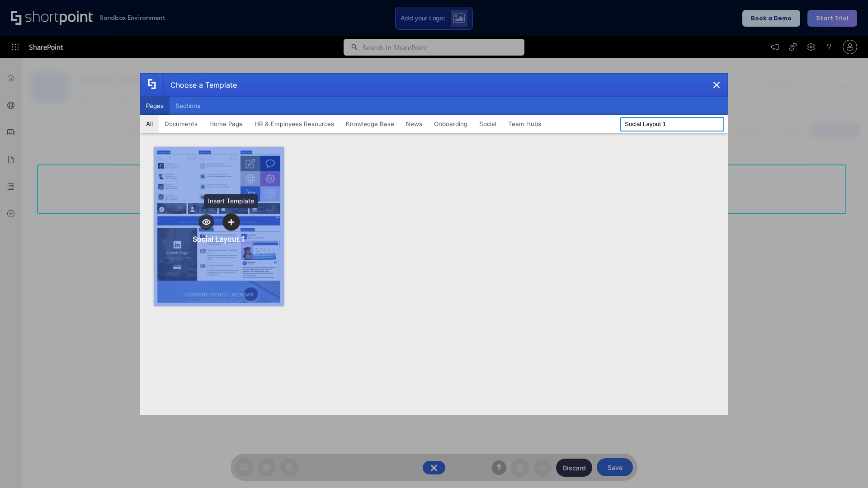 The height and width of the screenshot is (488, 868). Describe the element at coordinates (672, 125) in the screenshot. I see `input: Search` at that location.